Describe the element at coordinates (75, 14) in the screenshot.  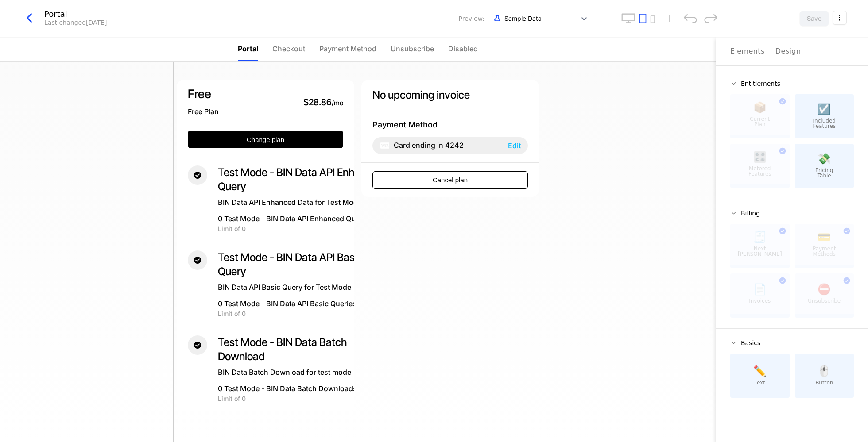
I see `div: Portal` at that location.